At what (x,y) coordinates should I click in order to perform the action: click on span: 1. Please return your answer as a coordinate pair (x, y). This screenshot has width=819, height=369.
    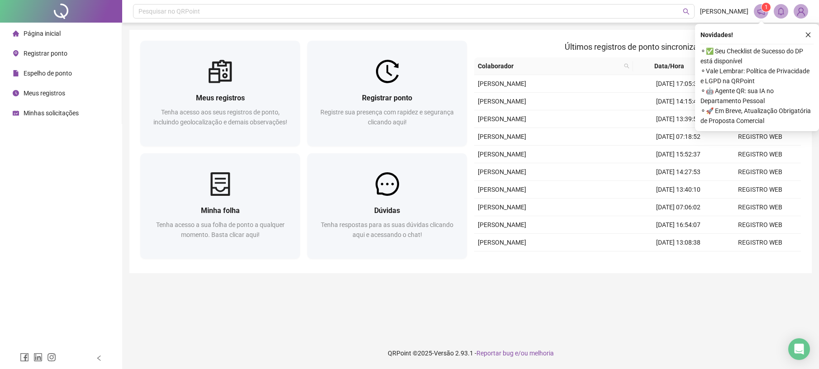
    Looking at the image, I should click on (766, 7).